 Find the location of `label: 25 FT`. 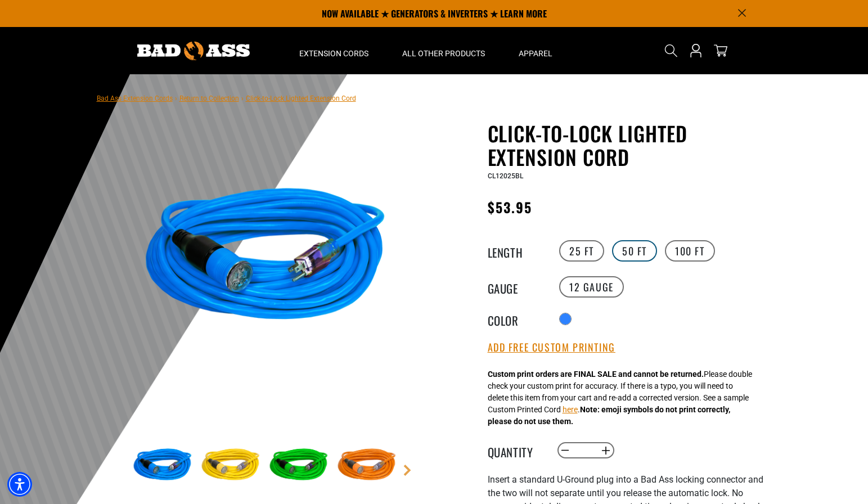

label: 25 FT is located at coordinates (581, 251).